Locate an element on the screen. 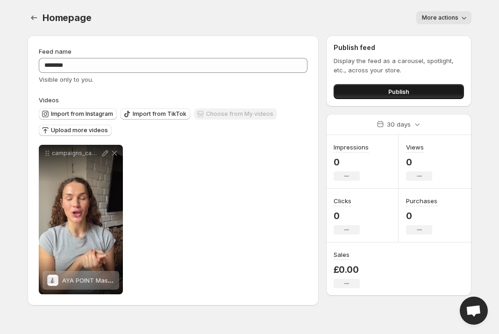 This screenshot has width=499, height=334. h3: Clicks is located at coordinates (342, 201).